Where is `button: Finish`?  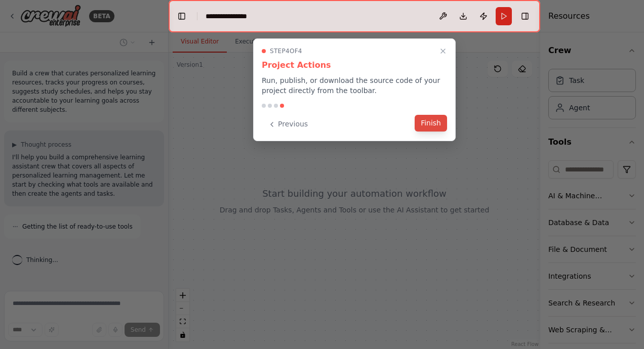 button: Finish is located at coordinates (431, 123).